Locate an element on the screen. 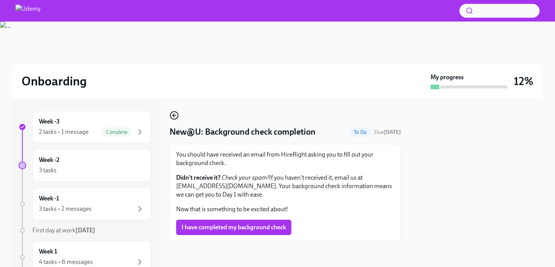  a: Week -32 tasks • 1 messageComplete is located at coordinates (85, 127).